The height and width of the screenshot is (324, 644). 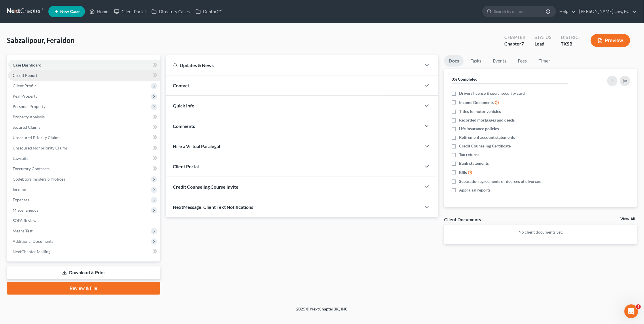 What do you see at coordinates (184, 126) in the screenshot?
I see `span: Comments` at bounding box center [184, 126].